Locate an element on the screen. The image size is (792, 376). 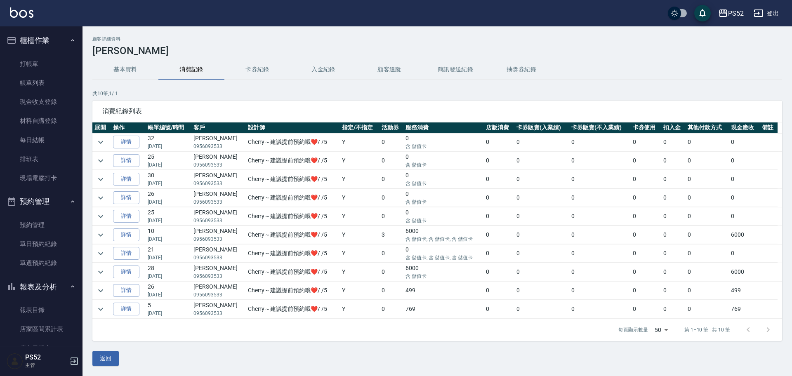
p: 每頁顯示數量 is located at coordinates (633, 330).